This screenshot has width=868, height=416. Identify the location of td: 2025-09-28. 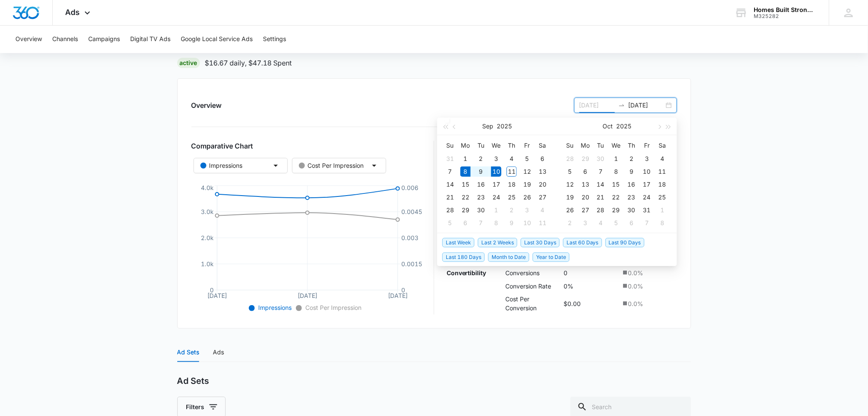
(570, 158).